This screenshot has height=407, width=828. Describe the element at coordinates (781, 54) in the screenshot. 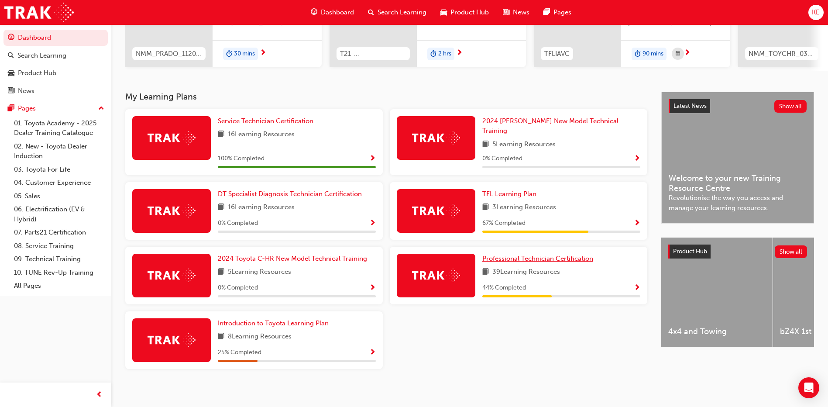

I see `span: NMM_TOYCHR_032024_MODULE_1` at that location.